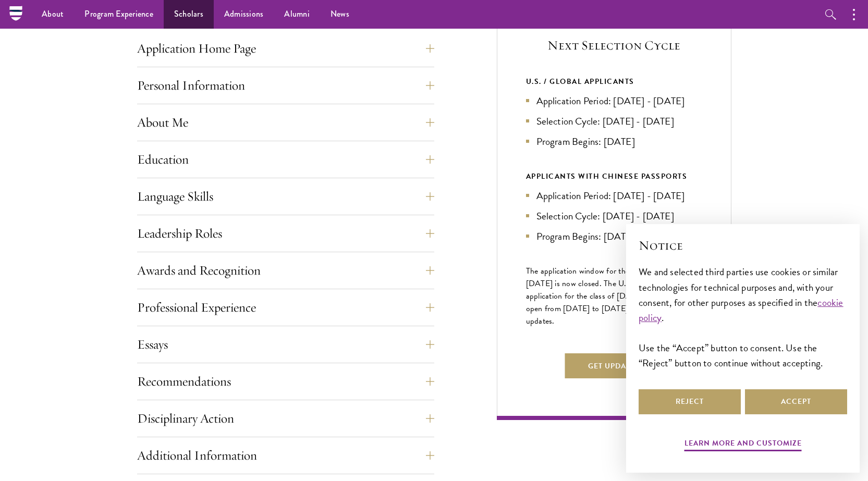  I want to click on h5: Next Selection Cycle, so click(614, 45).